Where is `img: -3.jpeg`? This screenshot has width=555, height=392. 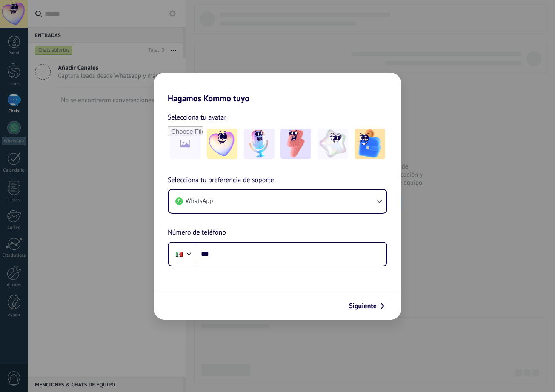 img: -3.jpeg is located at coordinates (296, 144).